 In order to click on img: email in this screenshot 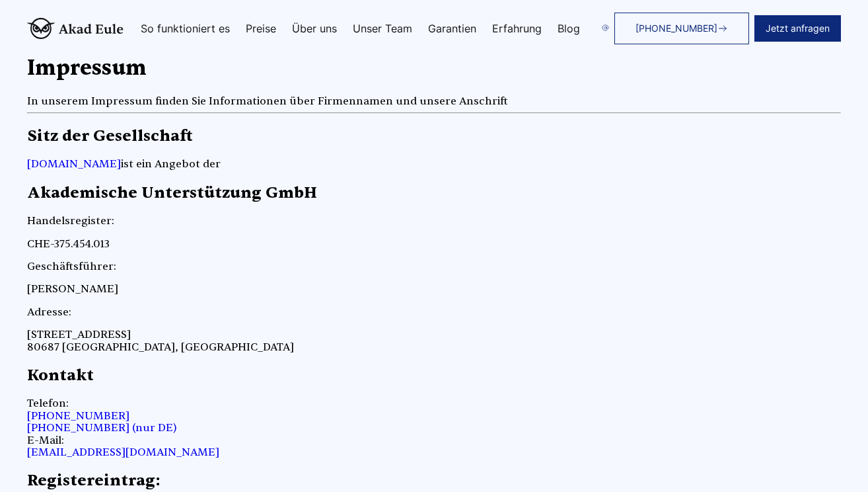, I will do `click(605, 28)`.